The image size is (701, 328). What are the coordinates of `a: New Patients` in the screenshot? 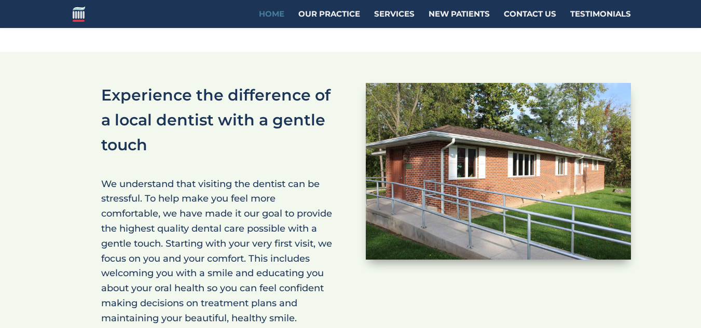 It's located at (459, 19).